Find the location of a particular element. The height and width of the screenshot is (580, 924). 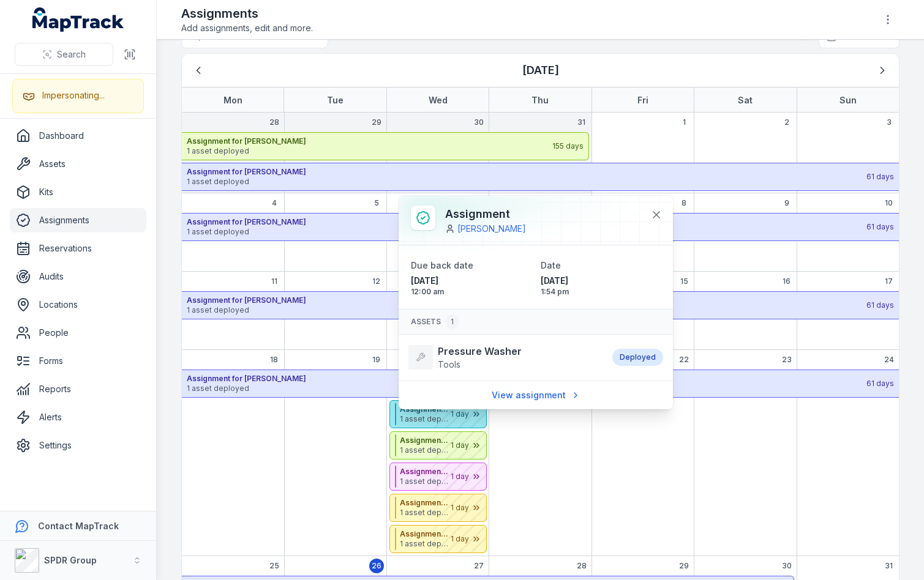

span: 24 is located at coordinates (889, 360).